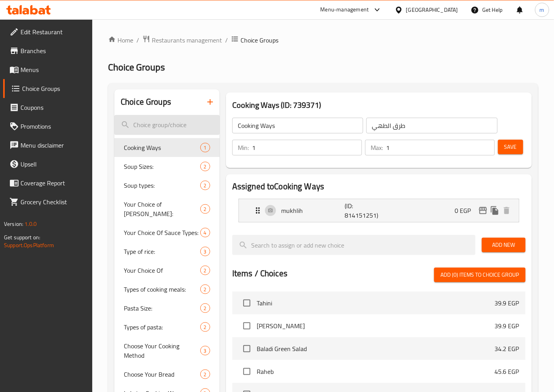 This screenshot has width=554, height=392. Describe the element at coordinates (205, 148) in the screenshot. I see `span: 1` at that location.